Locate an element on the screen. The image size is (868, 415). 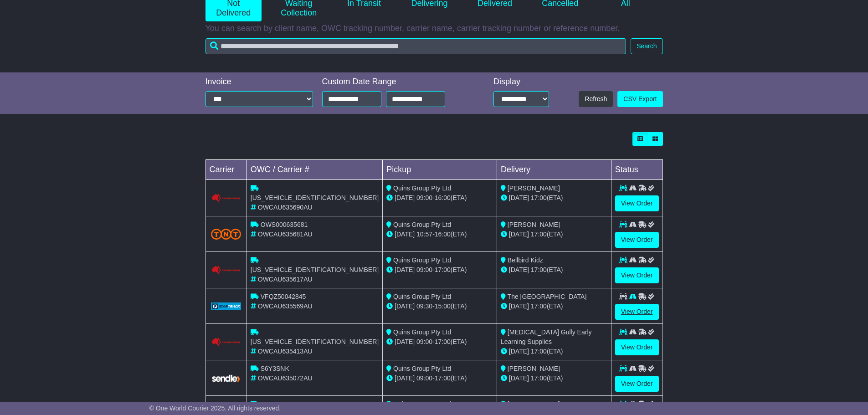
img: TNT_Domestic.png is located at coordinates (226, 234).